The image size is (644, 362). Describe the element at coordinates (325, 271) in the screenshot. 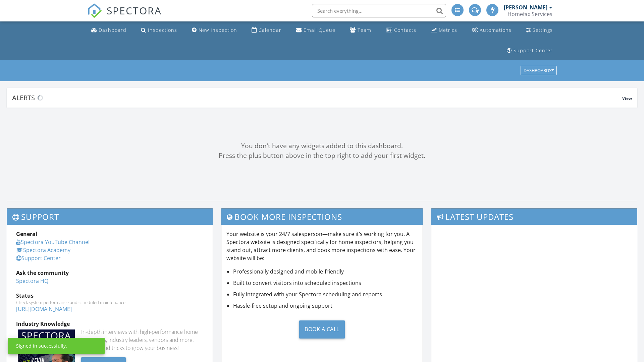

I see `li: Professionally designed and mobile-friendly` at that location.